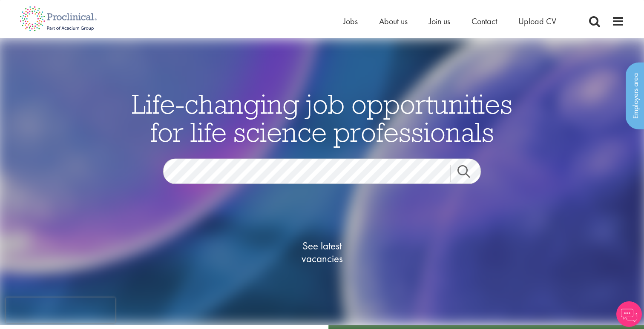 The image size is (644, 329). What do you see at coordinates (351, 21) in the screenshot?
I see `span: Jobs` at bounding box center [351, 21].